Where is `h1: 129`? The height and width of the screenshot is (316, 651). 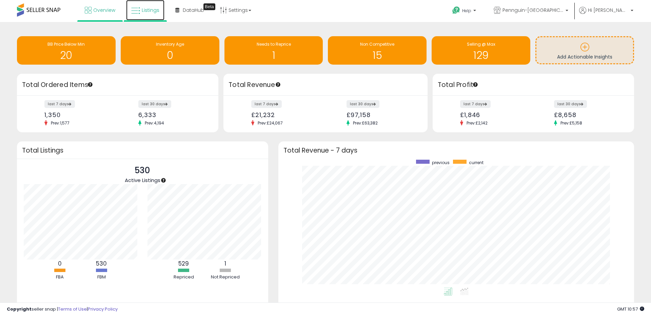
h1: 129 is located at coordinates (480, 55).